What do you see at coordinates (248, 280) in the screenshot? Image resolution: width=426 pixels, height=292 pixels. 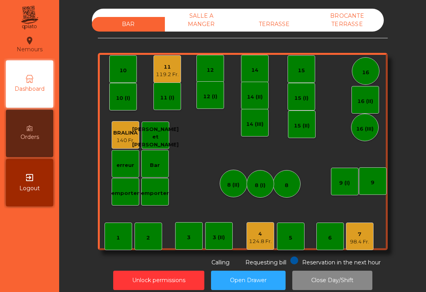 I see `button: Open Drawer` at bounding box center [248, 280].